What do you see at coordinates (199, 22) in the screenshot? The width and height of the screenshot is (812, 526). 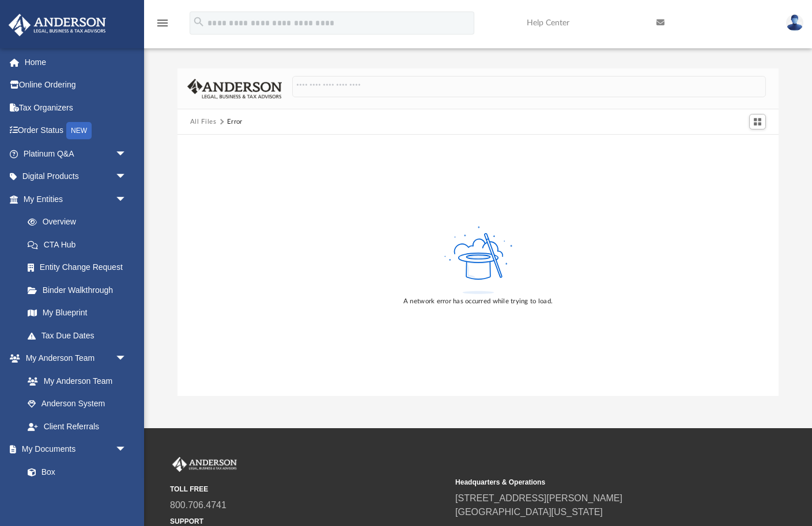 I see `i: search` at bounding box center [199, 22].